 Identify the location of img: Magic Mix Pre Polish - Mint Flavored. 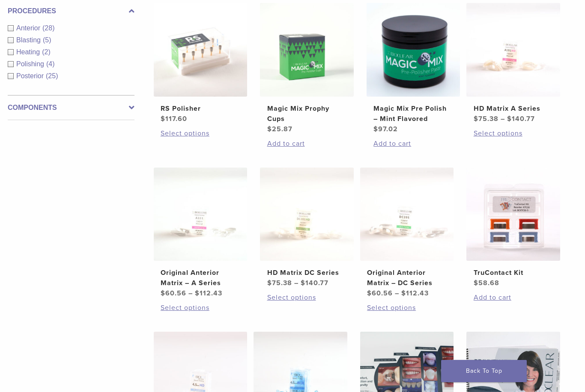
(413, 49).